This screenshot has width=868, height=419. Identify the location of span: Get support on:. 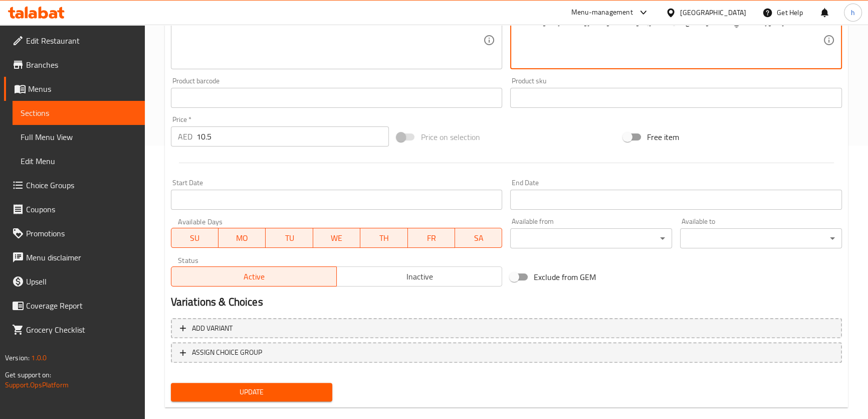
(28, 375).